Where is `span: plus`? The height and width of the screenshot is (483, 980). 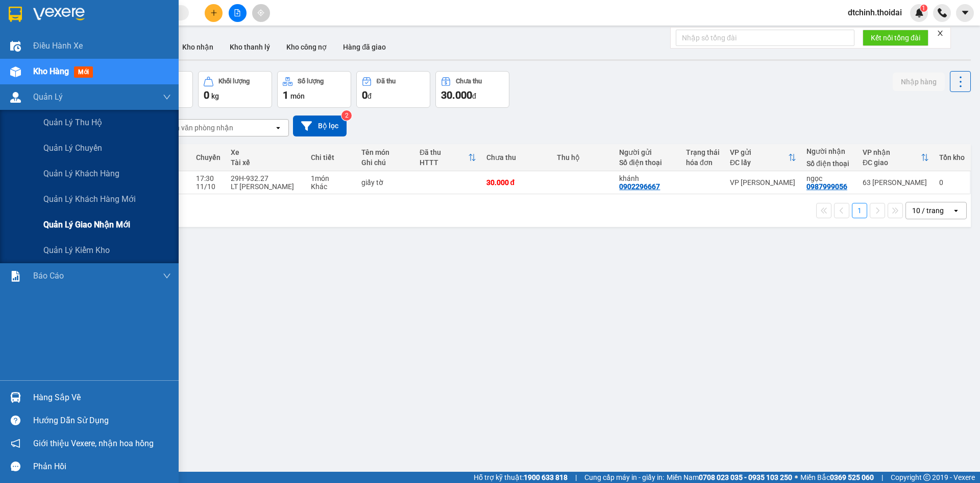
span: plus is located at coordinates (214, 13).